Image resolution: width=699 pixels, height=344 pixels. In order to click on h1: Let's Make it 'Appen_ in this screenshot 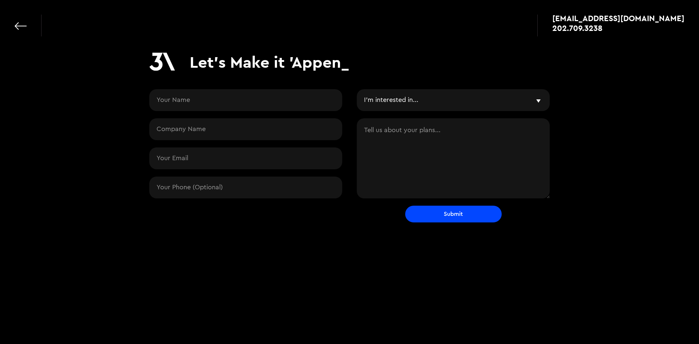, I will do `click(269, 62)`.